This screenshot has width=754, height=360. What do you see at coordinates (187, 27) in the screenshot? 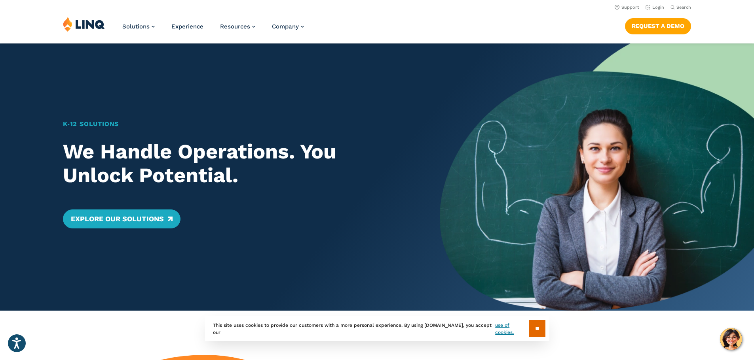
I see `a: Experience` at bounding box center [187, 27].